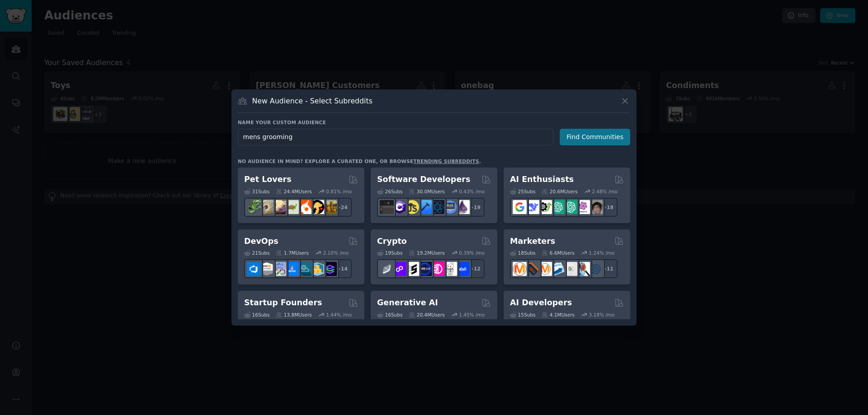 Image resolution: width=868 pixels, height=415 pixels. I want to click on img: ArtificalIntelligence, so click(595, 207).